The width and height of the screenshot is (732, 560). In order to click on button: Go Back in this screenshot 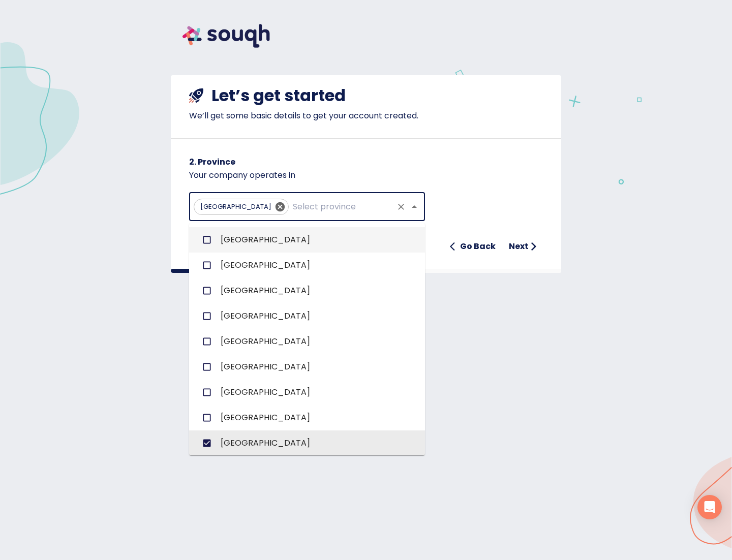, I will do `click(472, 246)`.